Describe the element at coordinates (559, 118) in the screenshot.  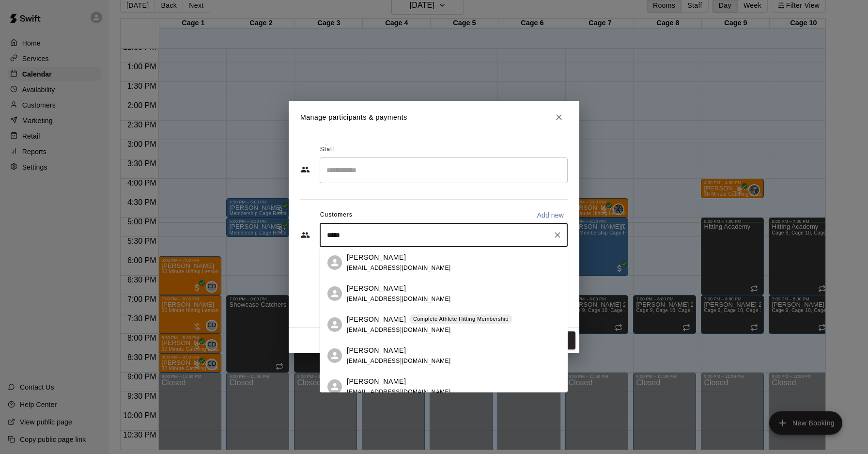
I see `button: Close` at that location.